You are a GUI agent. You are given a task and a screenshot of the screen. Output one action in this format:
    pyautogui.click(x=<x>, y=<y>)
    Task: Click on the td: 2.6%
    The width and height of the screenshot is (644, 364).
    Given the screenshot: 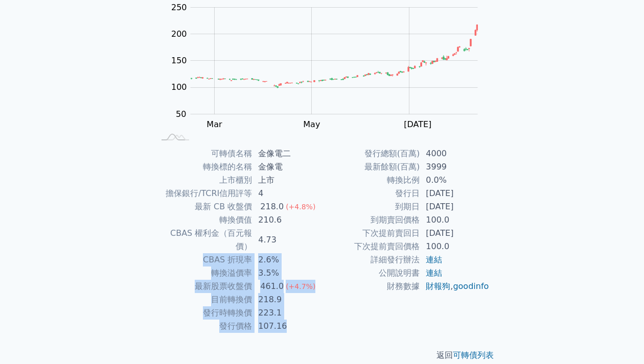 What is the action you would take?
    pyautogui.click(x=287, y=260)
    